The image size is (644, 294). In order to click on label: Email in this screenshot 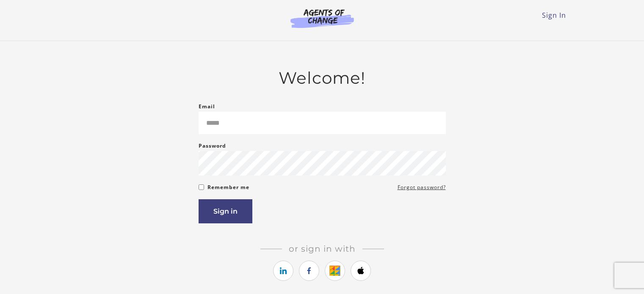, I will do `click(207, 106)`.